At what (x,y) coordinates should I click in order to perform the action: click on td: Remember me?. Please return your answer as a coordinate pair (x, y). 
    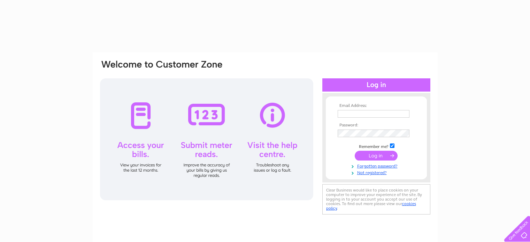
    Looking at the image, I should click on (376, 146).